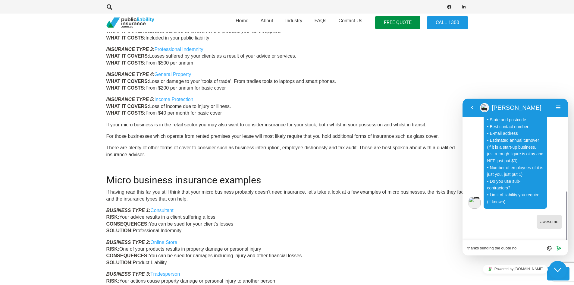 This screenshot has width=574, height=285. What do you see at coordinates (162, 210) in the screenshot?
I see `a: Consultant` at bounding box center [162, 210].